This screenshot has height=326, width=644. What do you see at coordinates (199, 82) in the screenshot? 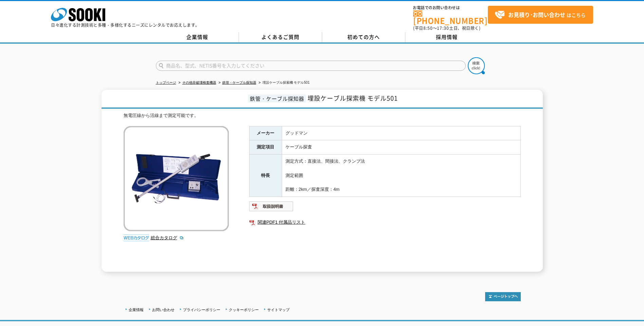
I see `a: その他非破壊検査機器` at bounding box center [199, 82].